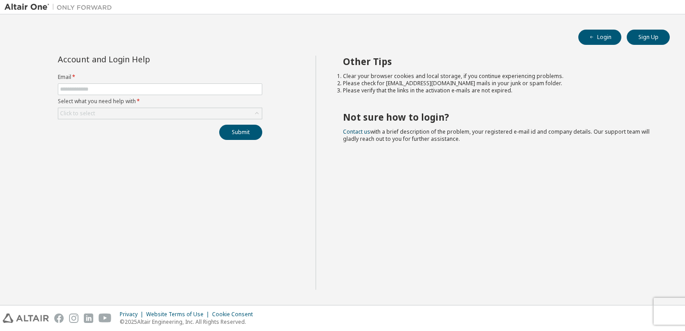 This screenshot has height=331, width=685. I want to click on li: Clear your browser cookies and local storage, if you continue experiencing problems., so click(498, 76).